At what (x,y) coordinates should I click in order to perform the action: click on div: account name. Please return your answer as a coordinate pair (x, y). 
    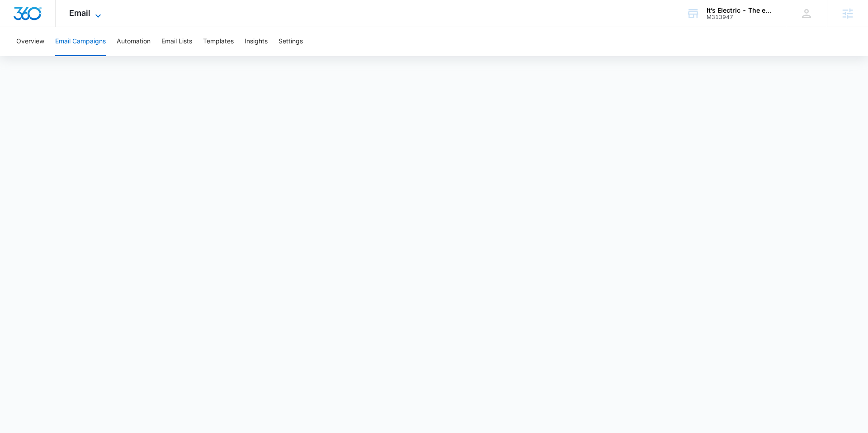
    Looking at the image, I should click on (740, 11).